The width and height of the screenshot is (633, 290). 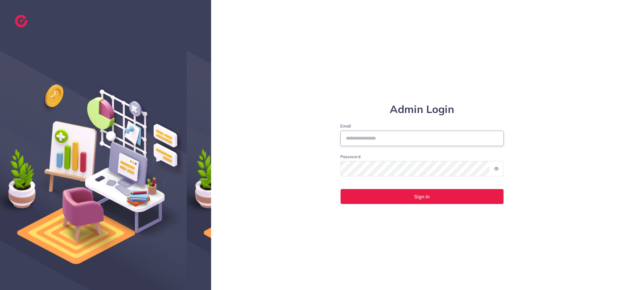 What do you see at coordinates (422, 109) in the screenshot?
I see `h1: Admin Login` at bounding box center [422, 109].